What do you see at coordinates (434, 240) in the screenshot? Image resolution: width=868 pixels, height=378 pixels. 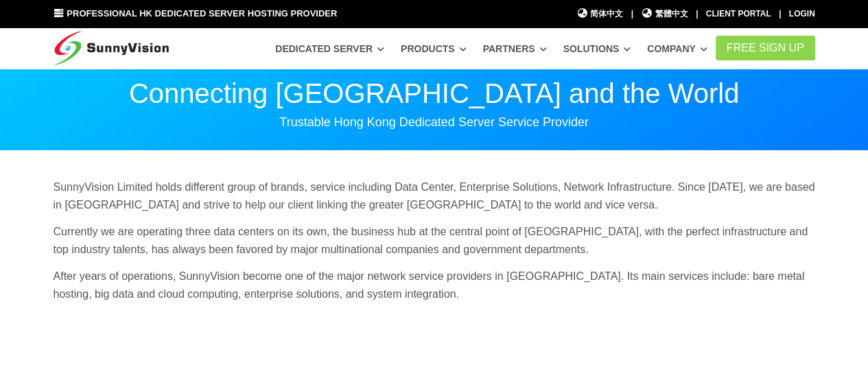 I see `p: Currently we are operating three data centers on its own, the business hub at the central point o...` at bounding box center [434, 240].